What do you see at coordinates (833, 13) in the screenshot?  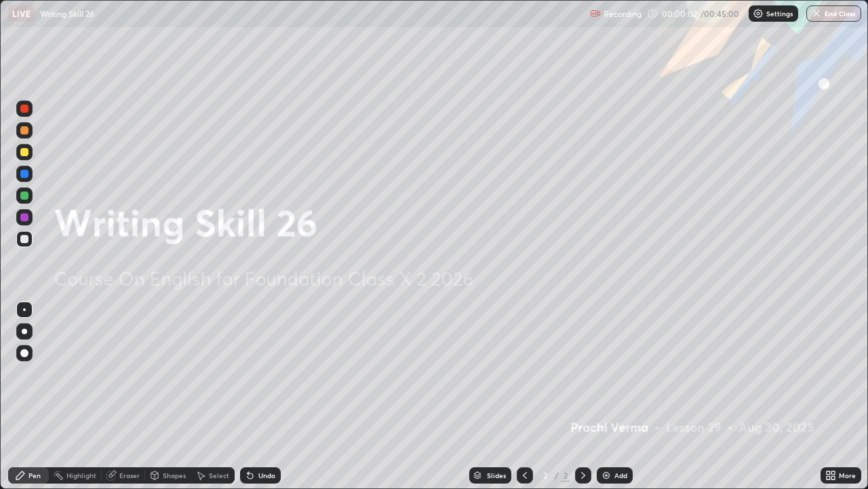 I see `button: End Class` at bounding box center [833, 13].